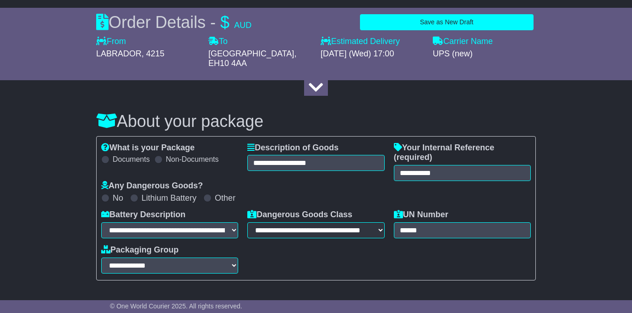 This screenshot has height=313, width=632. I want to click on span: © One World Courier 2025. All rights reserved., so click(176, 306).